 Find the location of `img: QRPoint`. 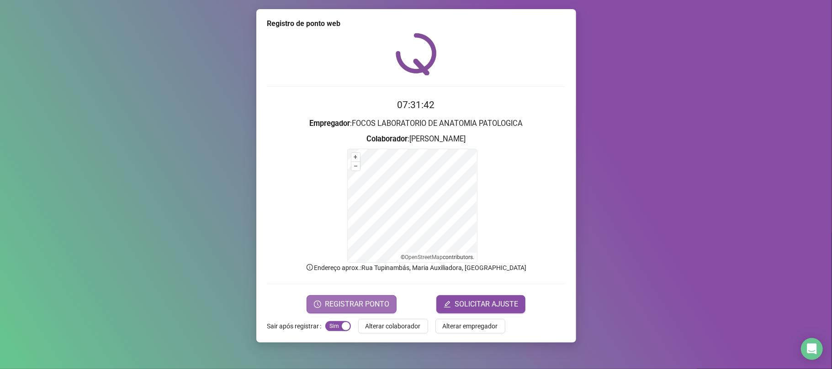

img: QRPoint is located at coordinates (416, 54).